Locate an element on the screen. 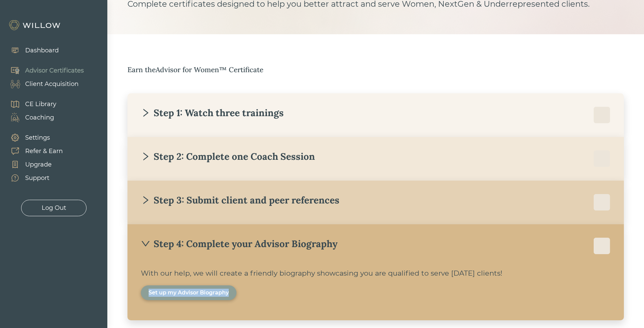 This screenshot has width=644, height=328. a: Upgrade is located at coordinates (33, 164).